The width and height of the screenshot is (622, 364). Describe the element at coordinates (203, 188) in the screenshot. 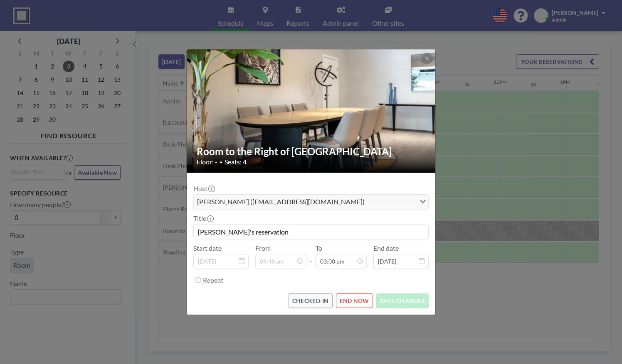

I see `label: Host` at that location.